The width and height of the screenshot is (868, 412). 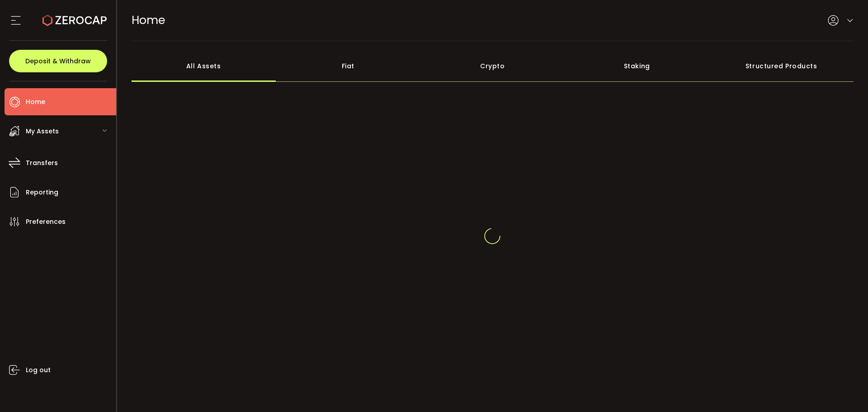 I want to click on button: Deposit & Withdraw, so click(x=58, y=61).